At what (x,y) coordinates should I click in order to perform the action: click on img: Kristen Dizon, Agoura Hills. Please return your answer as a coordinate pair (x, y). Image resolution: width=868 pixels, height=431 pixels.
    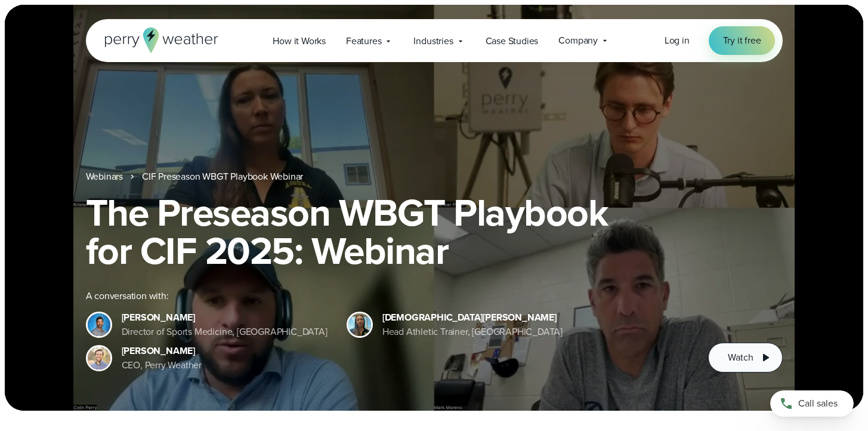
    Looking at the image, I should click on (360, 325).